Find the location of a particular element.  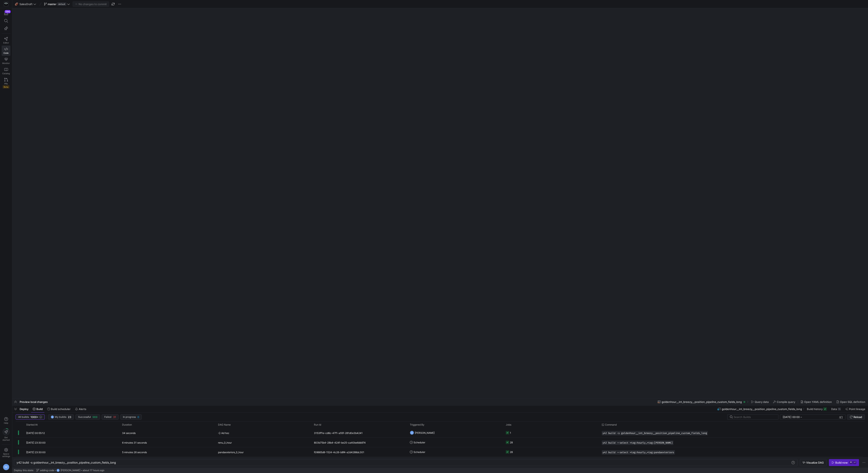

span: All builds is located at coordinates (23, 417).